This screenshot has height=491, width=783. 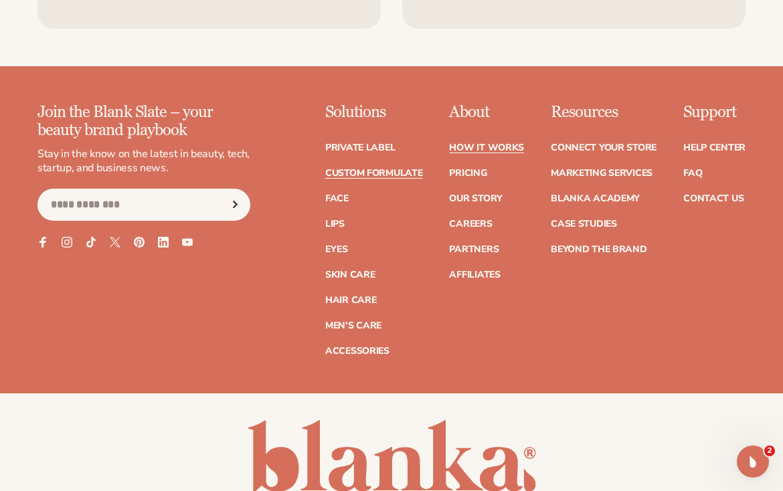 What do you see at coordinates (474, 275) in the screenshot?
I see `a: Affiliates` at bounding box center [474, 275].